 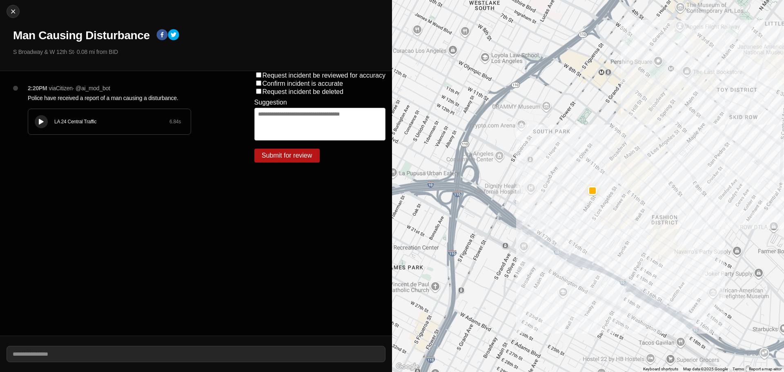 What do you see at coordinates (287, 156) in the screenshot?
I see `button: Submit for review` at bounding box center [287, 156].